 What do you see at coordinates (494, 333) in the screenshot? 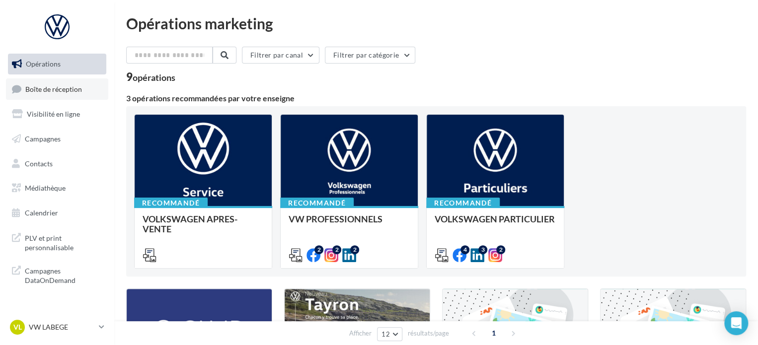
I see `span: 1` at bounding box center [494, 333].